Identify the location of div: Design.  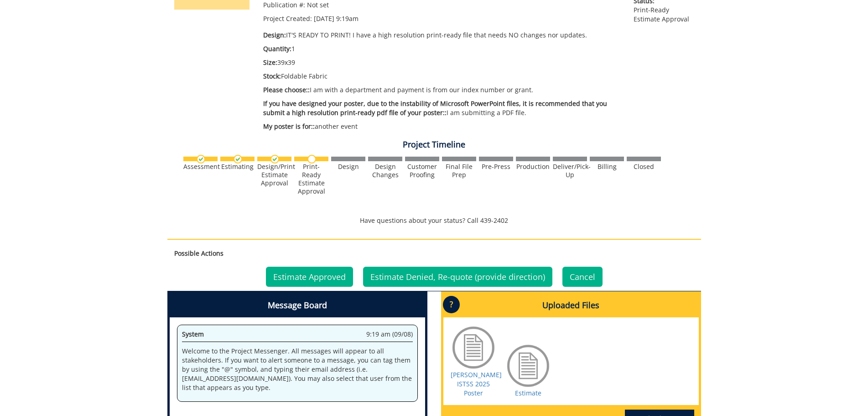
(348, 167).